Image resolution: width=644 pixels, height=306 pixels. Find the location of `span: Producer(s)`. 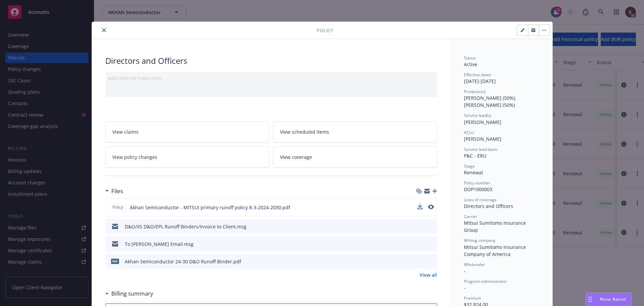

span: Producer(s) is located at coordinates (475, 91).